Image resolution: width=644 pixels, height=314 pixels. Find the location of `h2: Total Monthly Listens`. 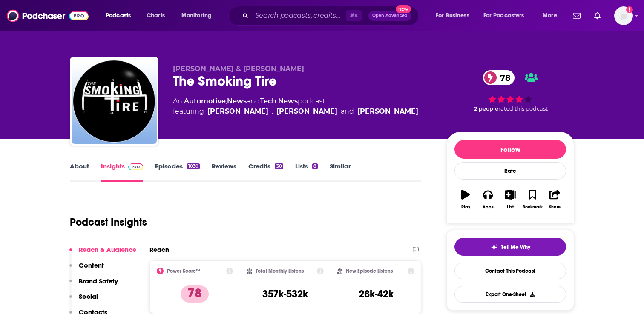

h2: Total Monthly Listens is located at coordinates (279, 271).